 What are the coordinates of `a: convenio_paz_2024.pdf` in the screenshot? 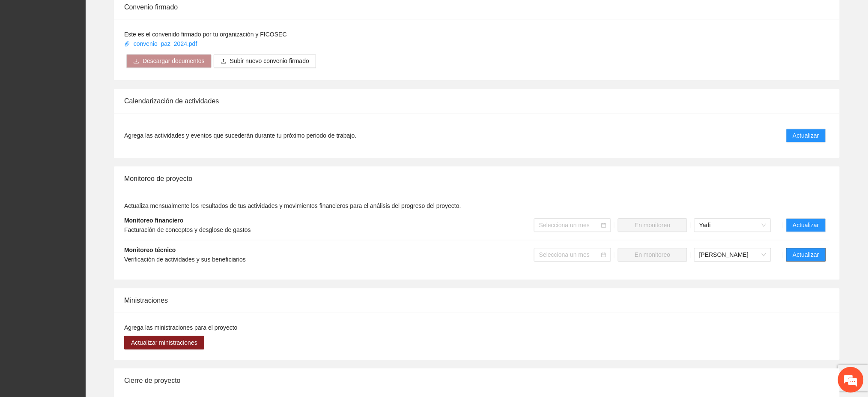 It's located at (162, 44).